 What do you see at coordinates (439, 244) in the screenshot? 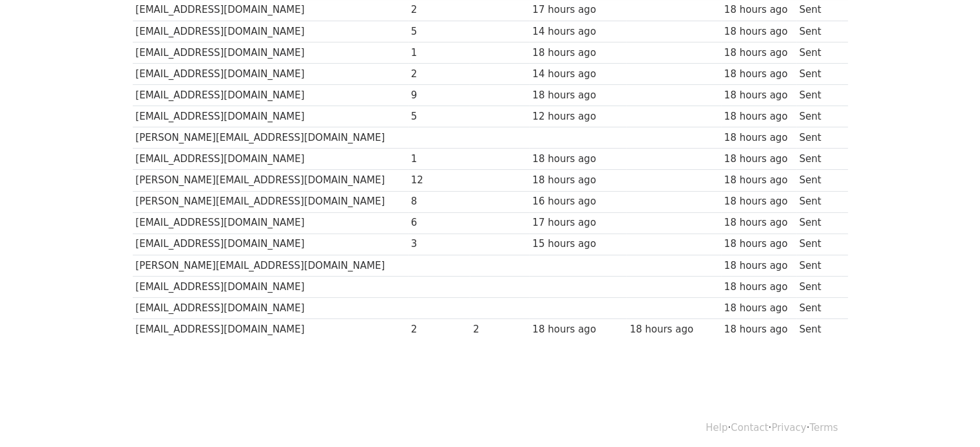
I see `div: 3` at bounding box center [439, 244].